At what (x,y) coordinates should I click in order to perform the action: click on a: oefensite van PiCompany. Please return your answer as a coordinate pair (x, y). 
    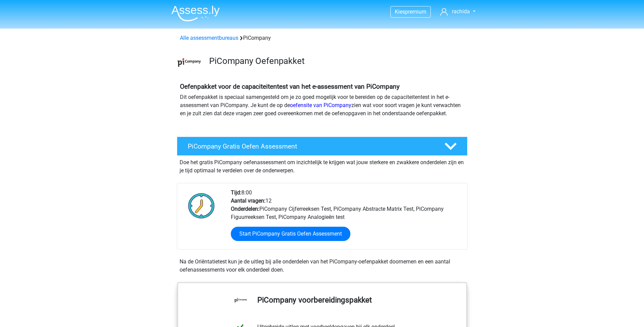
    Looking at the image, I should click on (321, 105).